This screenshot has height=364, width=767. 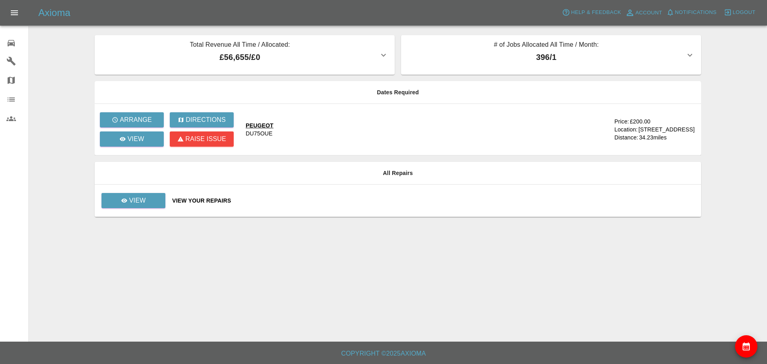 I want to click on div: £200.00, so click(x=640, y=121).